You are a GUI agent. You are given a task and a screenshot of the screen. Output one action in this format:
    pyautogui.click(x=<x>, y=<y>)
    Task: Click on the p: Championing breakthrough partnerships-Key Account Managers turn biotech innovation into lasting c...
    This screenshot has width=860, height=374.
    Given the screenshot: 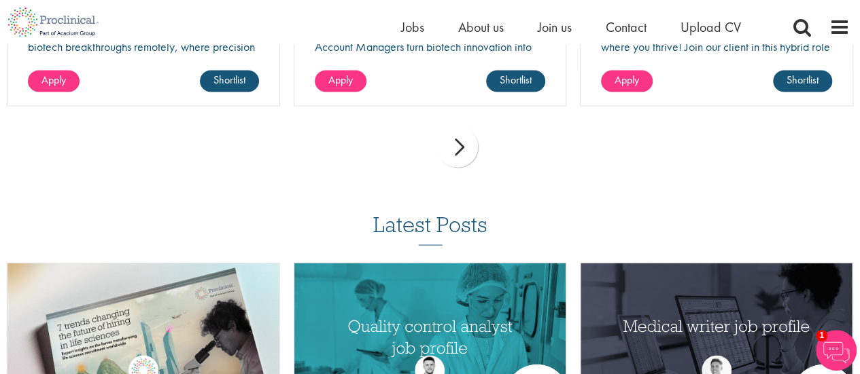 What is the action you would take?
    pyautogui.click(x=430, y=46)
    